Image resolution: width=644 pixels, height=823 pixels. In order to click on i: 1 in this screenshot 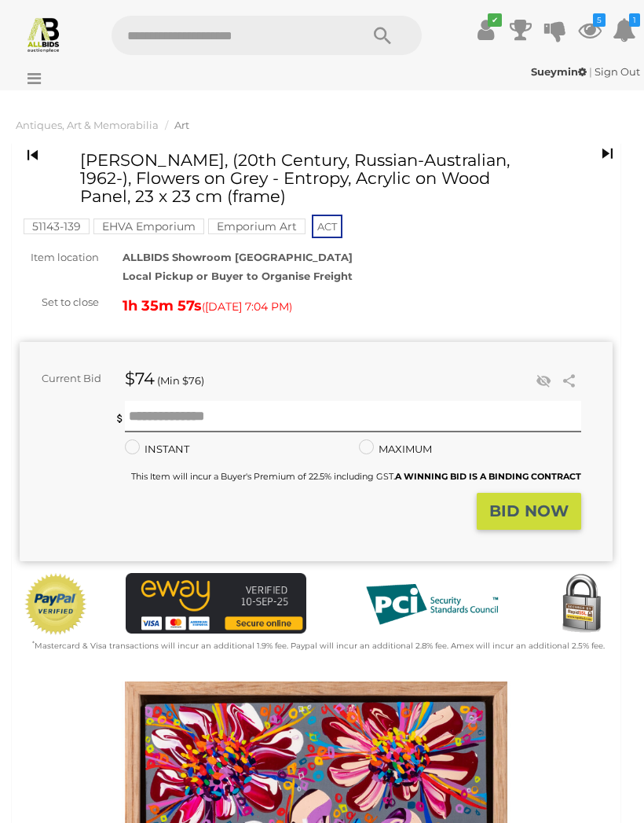, I will do `click(634, 20)`.